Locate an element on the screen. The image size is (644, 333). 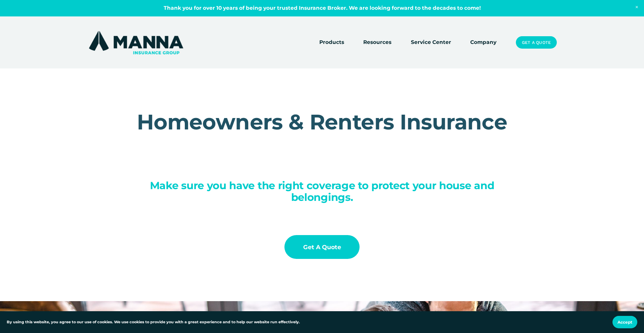
span: Homeowners & Renters Insurance is located at coordinates (322, 122).